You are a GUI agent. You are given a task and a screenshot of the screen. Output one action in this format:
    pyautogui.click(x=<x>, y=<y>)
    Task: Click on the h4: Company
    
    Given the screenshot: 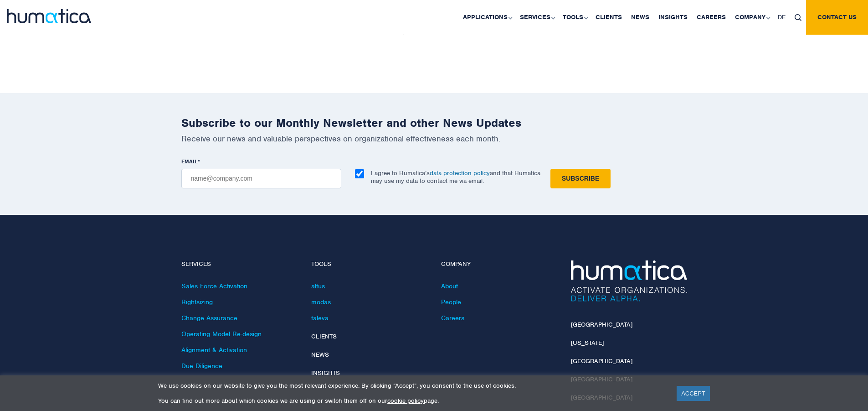 What is the action you would take?
    pyautogui.click(x=499, y=264)
    